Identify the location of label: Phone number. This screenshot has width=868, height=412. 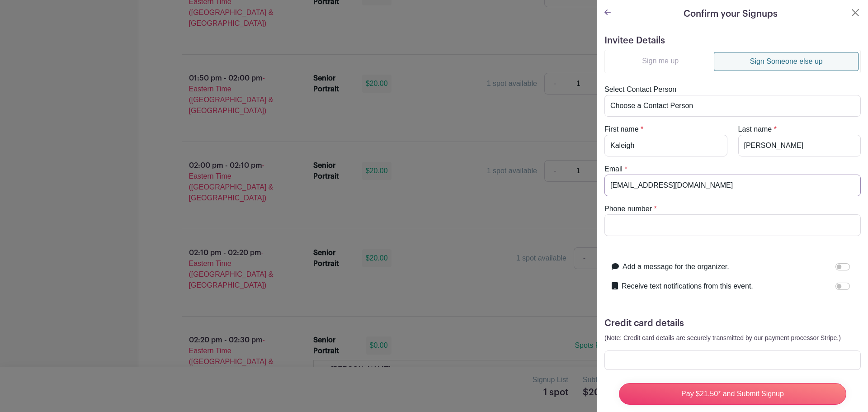
(628, 209).